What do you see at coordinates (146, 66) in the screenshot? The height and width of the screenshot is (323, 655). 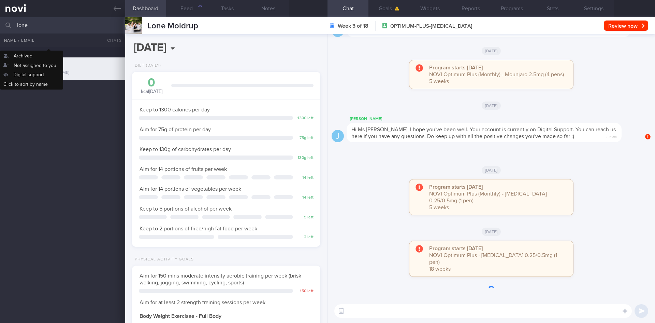 I see `div: Diet (Daily)` at bounding box center [146, 66].